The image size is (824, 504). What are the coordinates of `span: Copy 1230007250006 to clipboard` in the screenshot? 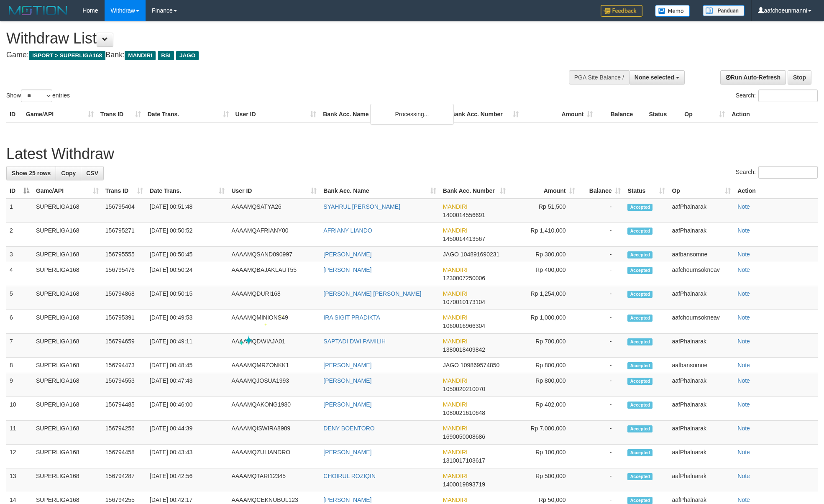 It's located at (464, 278).